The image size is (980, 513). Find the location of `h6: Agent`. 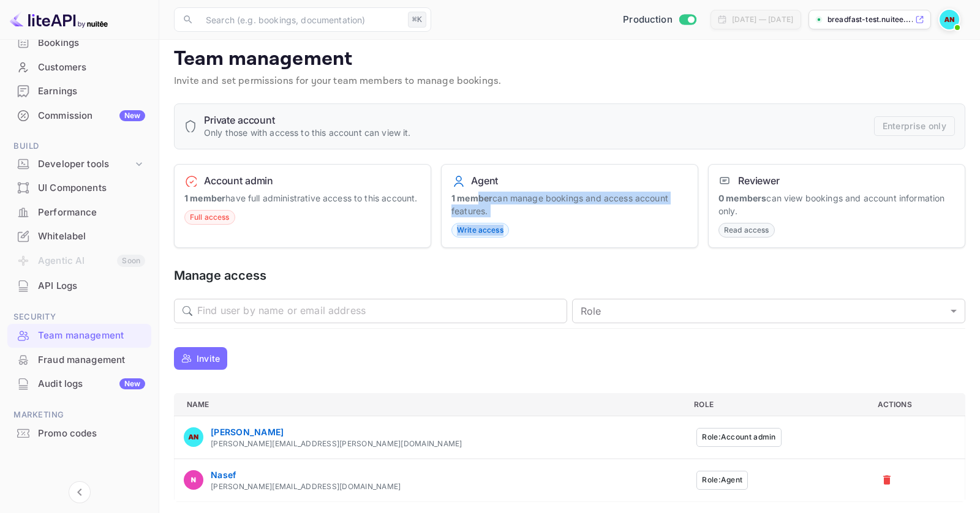

h6: Agent is located at coordinates (485, 180).